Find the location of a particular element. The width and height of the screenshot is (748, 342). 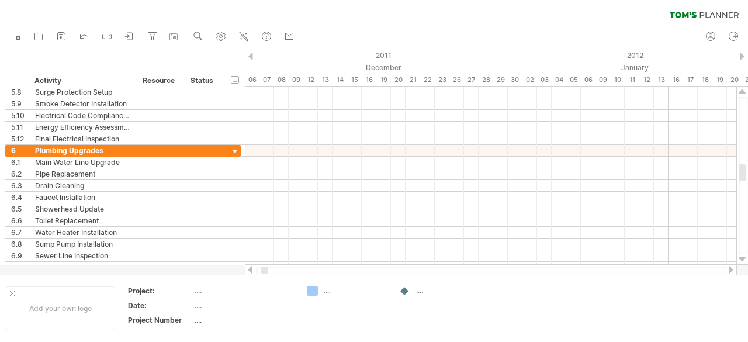

div: 5.12 is located at coordinates (20, 138).